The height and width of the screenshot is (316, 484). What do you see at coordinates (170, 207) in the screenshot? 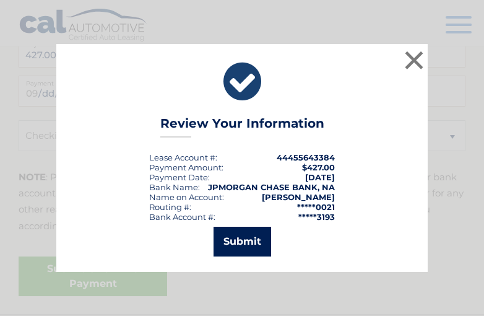
I see `div: Routing #:` at bounding box center [170, 207].